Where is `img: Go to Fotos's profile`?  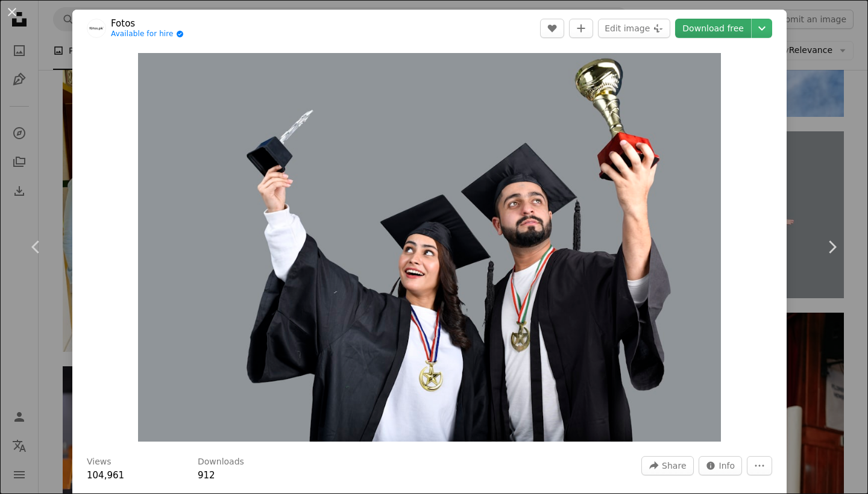
img: Go to Fotos's profile is located at coordinates (97, 29).